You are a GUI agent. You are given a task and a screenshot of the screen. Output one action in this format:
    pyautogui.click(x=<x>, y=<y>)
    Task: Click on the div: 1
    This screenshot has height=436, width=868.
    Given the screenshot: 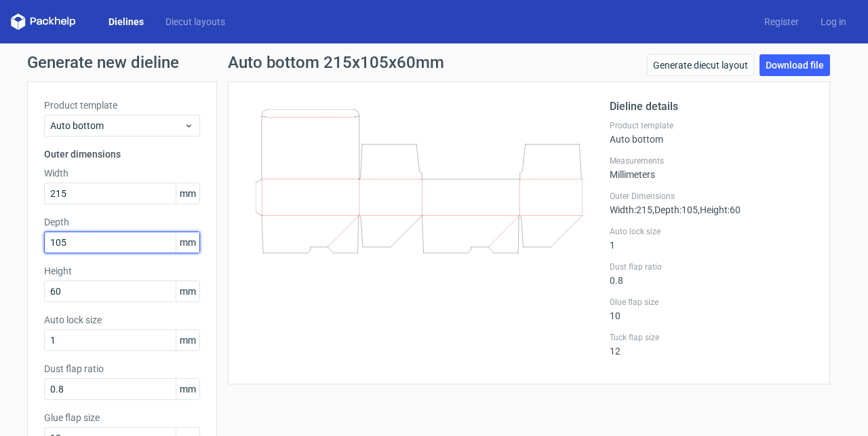 What is the action you would take?
    pyautogui.click(x=711, y=238)
    